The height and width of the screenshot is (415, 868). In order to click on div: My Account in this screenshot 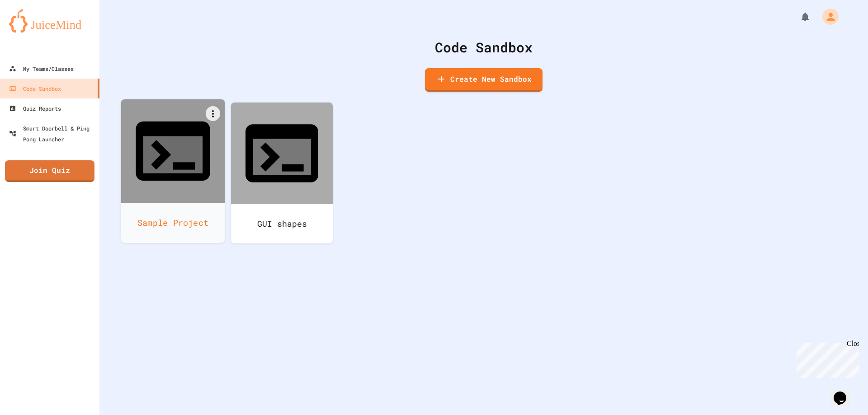, I will do `click(827, 17)`.